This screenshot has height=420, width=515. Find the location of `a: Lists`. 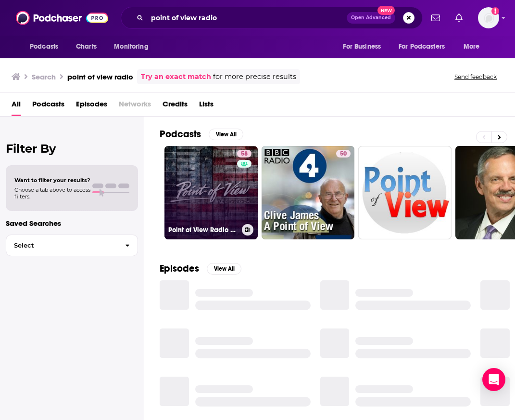

a: Lists is located at coordinates (207, 106).